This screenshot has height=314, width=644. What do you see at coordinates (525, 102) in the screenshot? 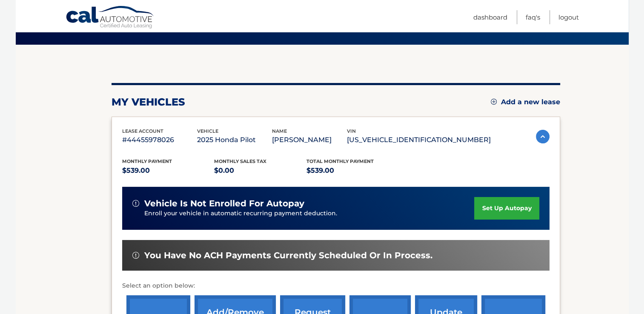
I see `a: Add a new lease` at bounding box center [525, 102].